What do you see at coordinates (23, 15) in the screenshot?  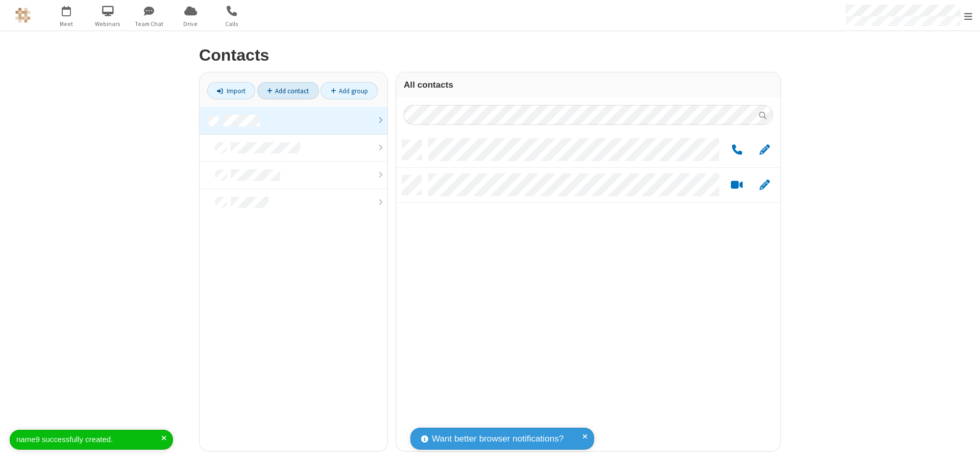 I see `img: QA Selenium DO NOT DELETE OR CHANGE` at bounding box center [23, 15].